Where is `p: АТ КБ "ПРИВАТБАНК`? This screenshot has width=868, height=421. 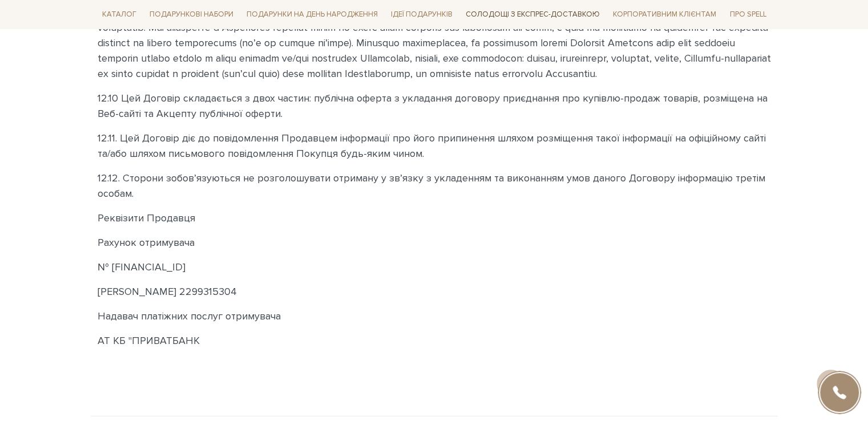
p: АТ КБ "ПРИВАТБАНК is located at coordinates (434, 341).